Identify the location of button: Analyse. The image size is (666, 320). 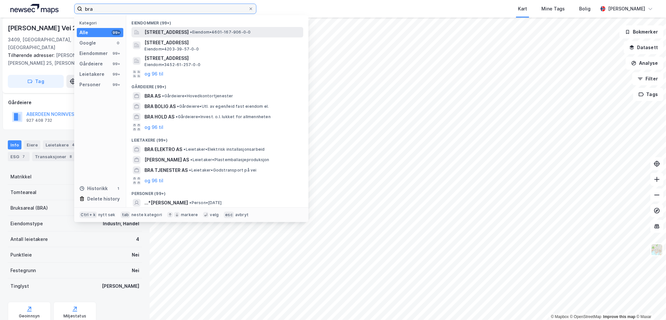
(644, 63).